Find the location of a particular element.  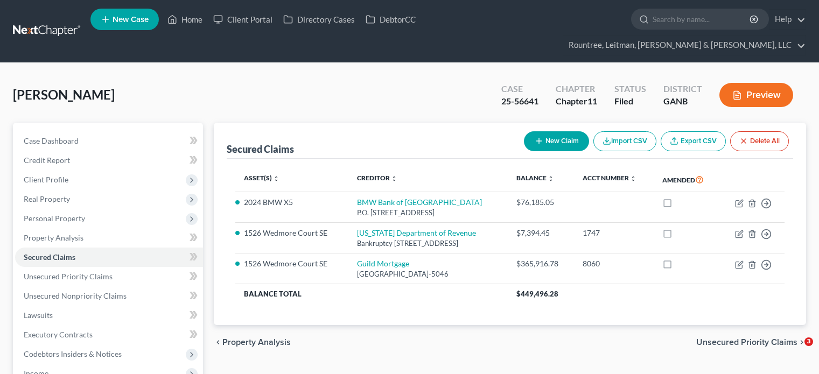

span: New Case is located at coordinates (130, 19).